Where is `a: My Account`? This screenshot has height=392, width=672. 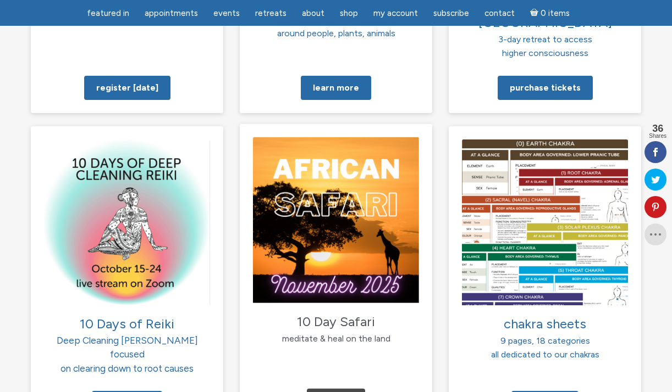 a: My Account is located at coordinates (395, 13).